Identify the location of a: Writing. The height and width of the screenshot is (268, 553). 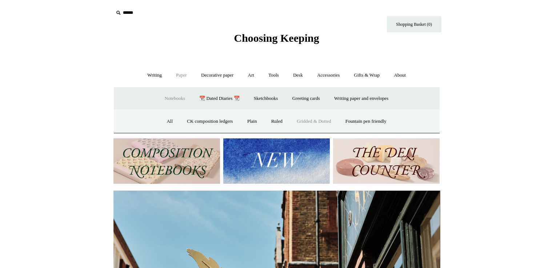
(154, 75).